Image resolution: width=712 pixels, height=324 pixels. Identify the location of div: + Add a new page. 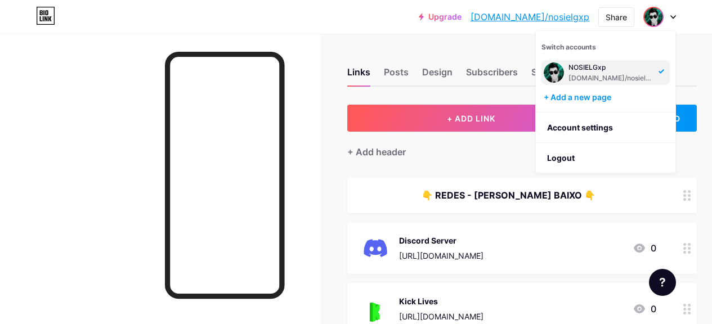
(607, 97).